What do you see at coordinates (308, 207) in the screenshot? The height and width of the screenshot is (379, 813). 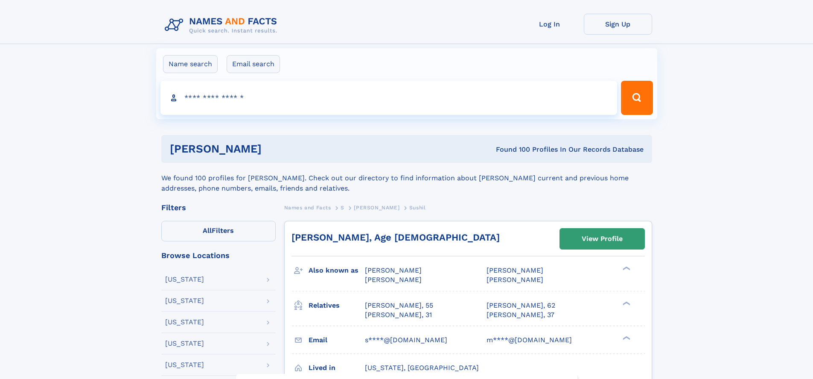 I see `a: Names and Facts` at bounding box center [308, 207].